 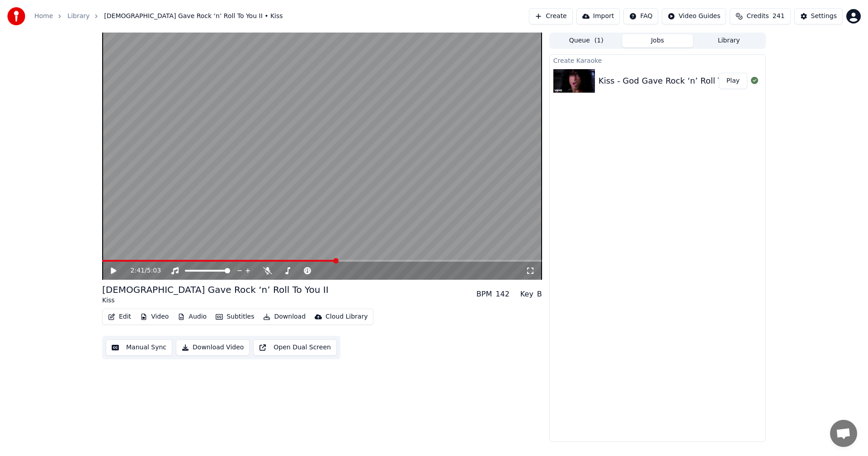 I want to click on a: Home, so click(x=43, y=16).